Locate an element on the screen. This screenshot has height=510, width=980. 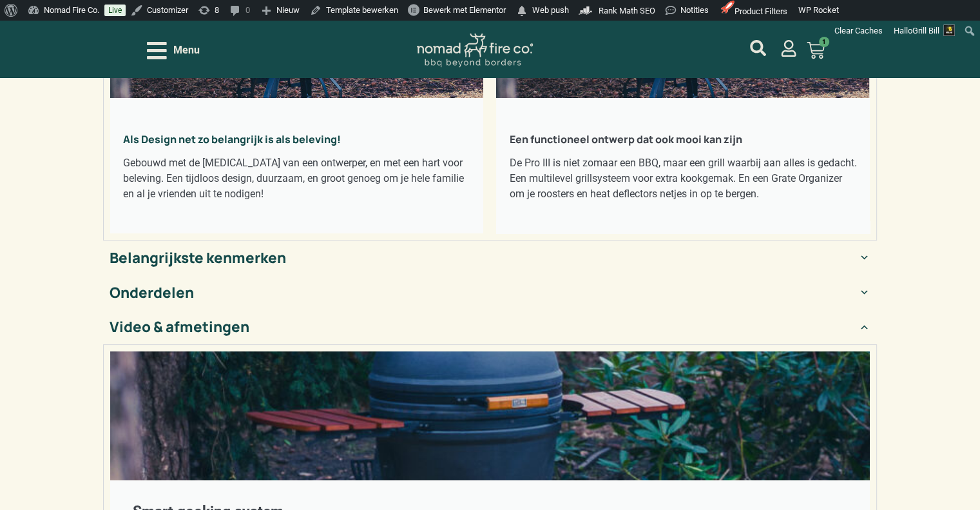
div: Video & afmetingen is located at coordinates (179, 327).